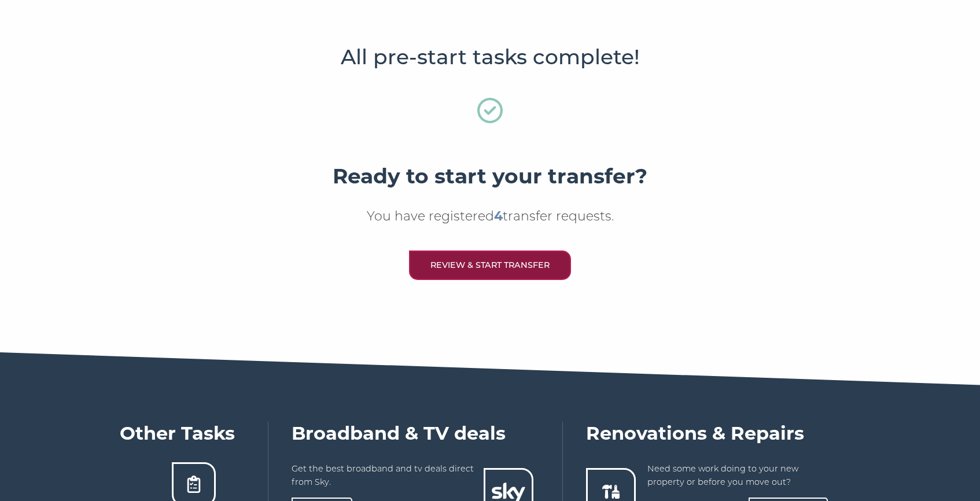  Describe the element at coordinates (387, 475) in the screenshot. I see `p: Get the best broadband and tv deals direct from Sky.` at that location.